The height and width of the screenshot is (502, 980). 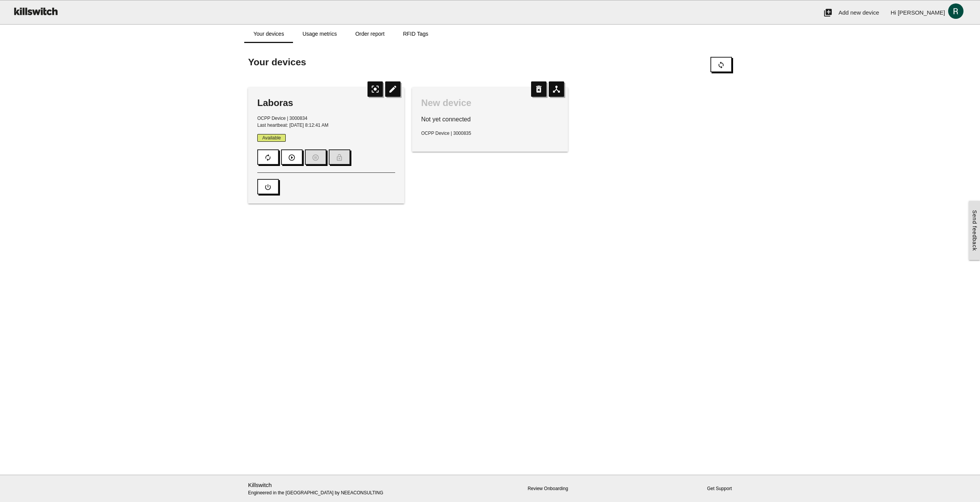 What do you see at coordinates (272, 137) in the screenshot?
I see `span: Available` at bounding box center [272, 137].